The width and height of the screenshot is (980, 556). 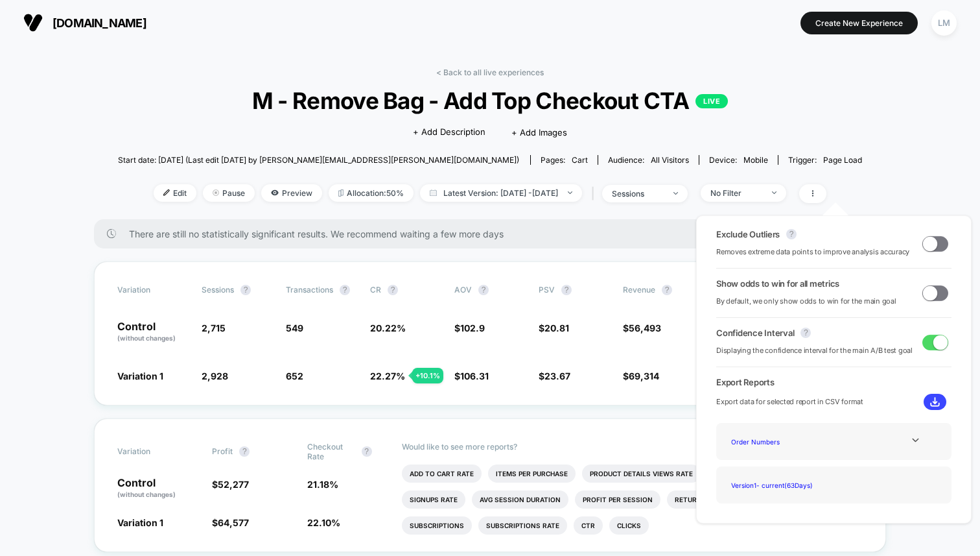 I want to click on span: Confidence Interval, so click(x=755, y=333).